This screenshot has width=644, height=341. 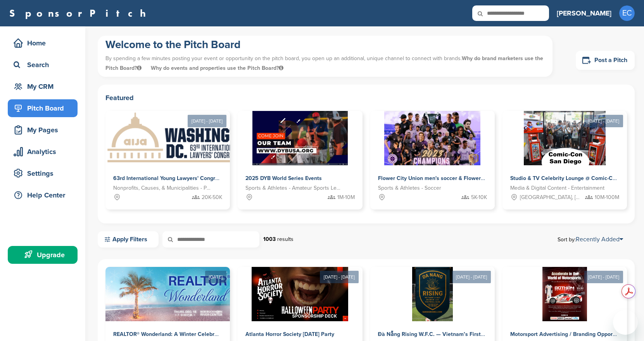 What do you see at coordinates (45, 86) in the screenshot?
I see `div: My CRM` at bounding box center [45, 86].